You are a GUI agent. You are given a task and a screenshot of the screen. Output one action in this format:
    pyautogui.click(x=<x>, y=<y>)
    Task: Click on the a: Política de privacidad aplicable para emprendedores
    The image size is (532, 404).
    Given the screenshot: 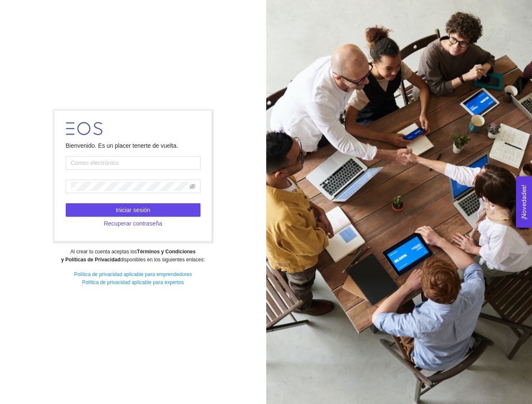 What is the action you would take?
    pyautogui.click(x=133, y=275)
    